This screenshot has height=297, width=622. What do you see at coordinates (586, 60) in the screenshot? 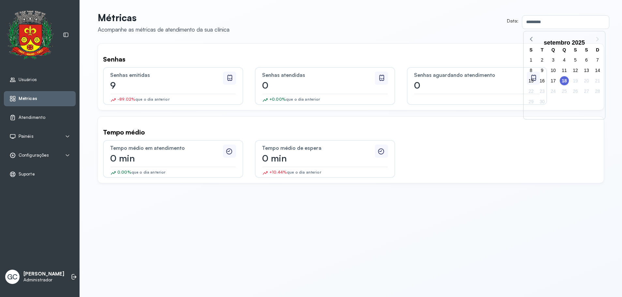
I see `span: sábado, 6 de setembro de 2025` at bounding box center [586, 60].